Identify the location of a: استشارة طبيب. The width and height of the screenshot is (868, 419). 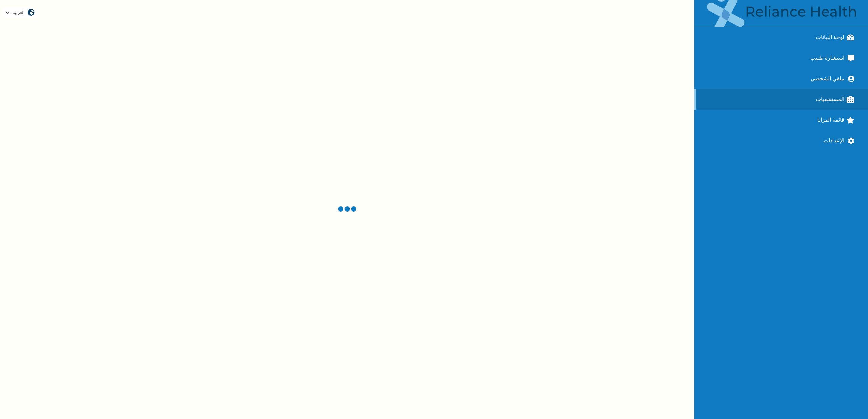
(781, 58).